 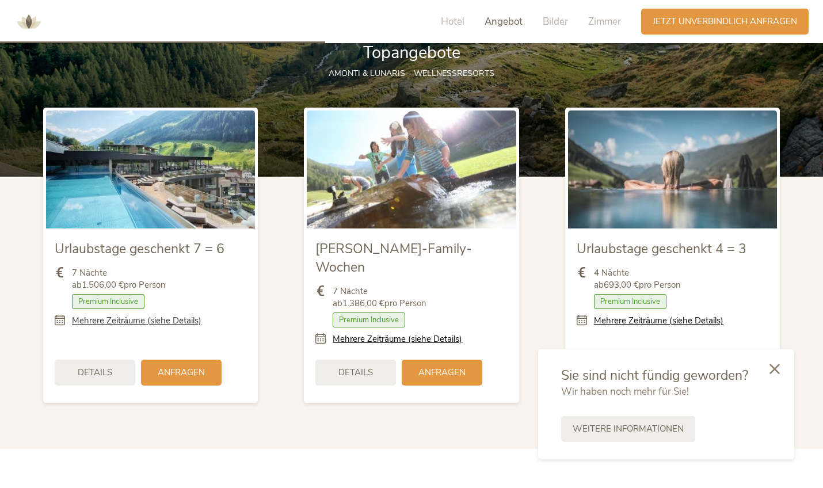 I want to click on a: AMONTI & LUNARIS Wellnessresort, so click(x=29, y=21).